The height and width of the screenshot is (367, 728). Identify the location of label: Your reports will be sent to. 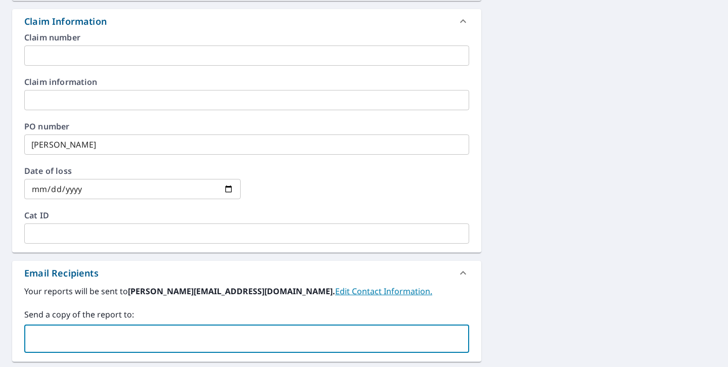
(247, 291).